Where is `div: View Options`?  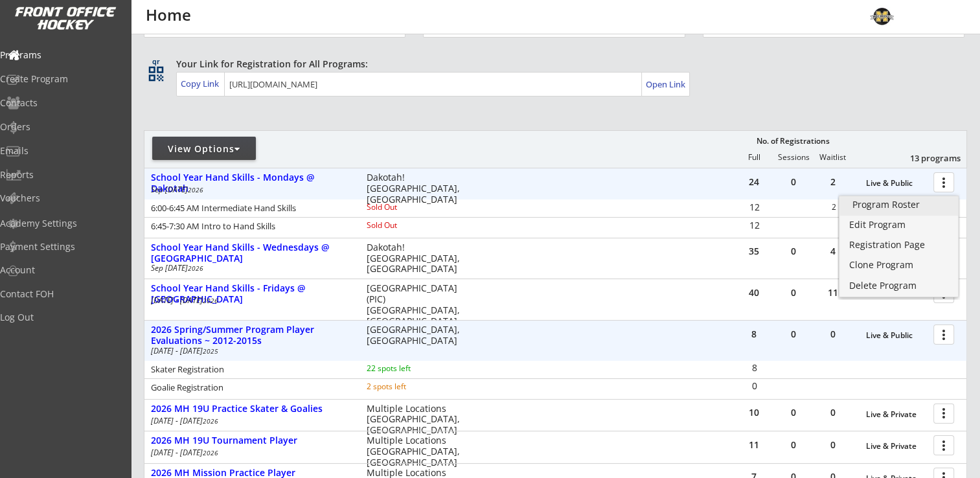
div: View Options is located at coordinates (204, 149).